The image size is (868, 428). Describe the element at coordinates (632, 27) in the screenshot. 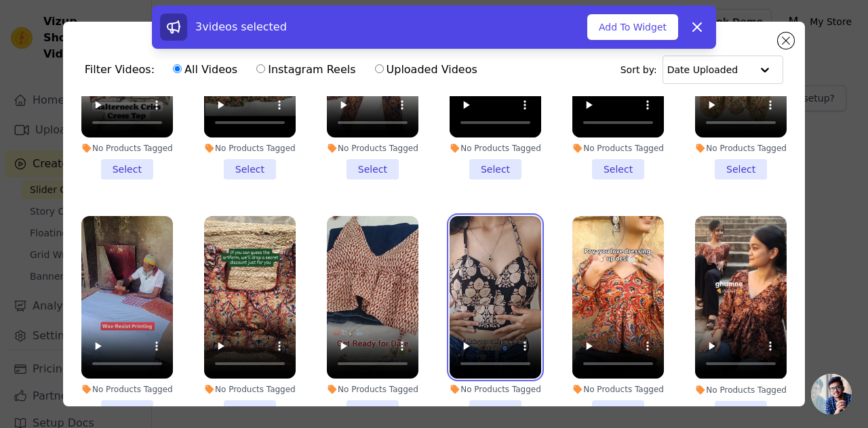

I see `button: Add To Widget` at that location.